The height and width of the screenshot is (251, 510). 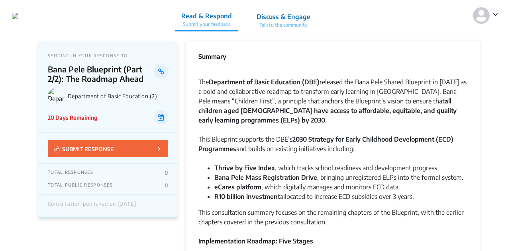 What do you see at coordinates (230, 197) in the screenshot?
I see `strong: R10 billion` at bounding box center [230, 197].